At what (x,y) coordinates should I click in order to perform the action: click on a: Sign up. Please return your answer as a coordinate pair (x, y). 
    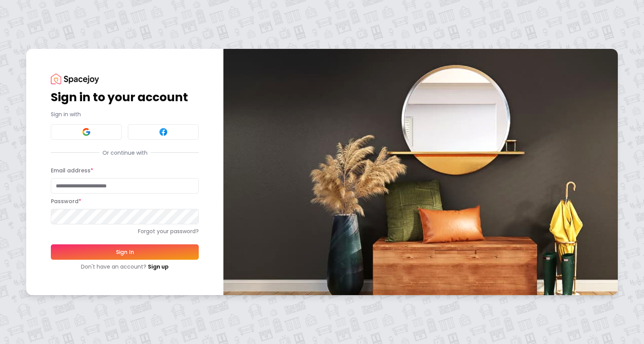
    Looking at the image, I should click on (158, 267).